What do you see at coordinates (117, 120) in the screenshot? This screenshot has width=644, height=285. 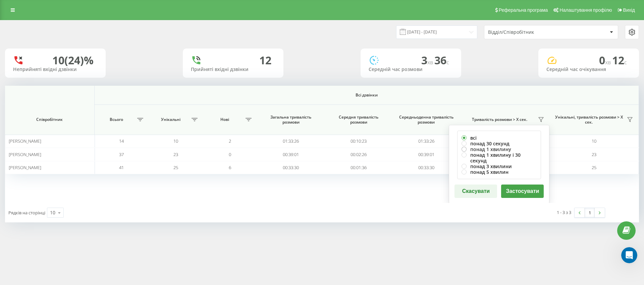 I see `span: Всього` at bounding box center [117, 120].